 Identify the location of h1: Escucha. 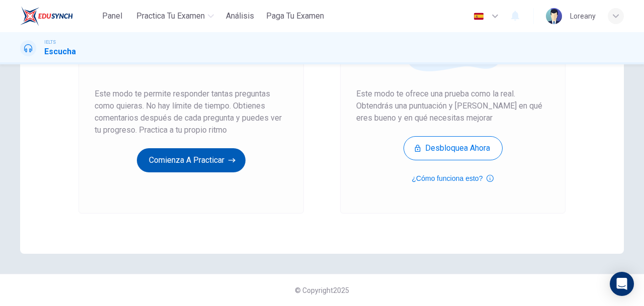
(60, 52).